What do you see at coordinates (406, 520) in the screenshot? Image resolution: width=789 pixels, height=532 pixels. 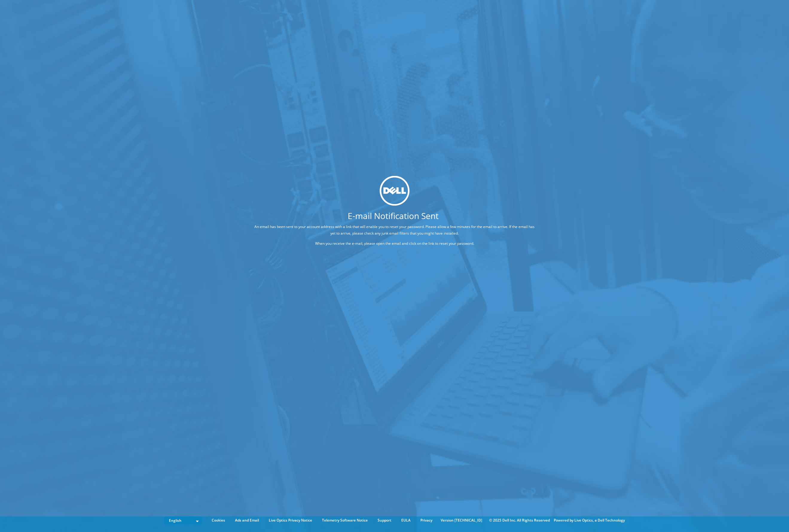 I see `a: EULA` at bounding box center [406, 520].